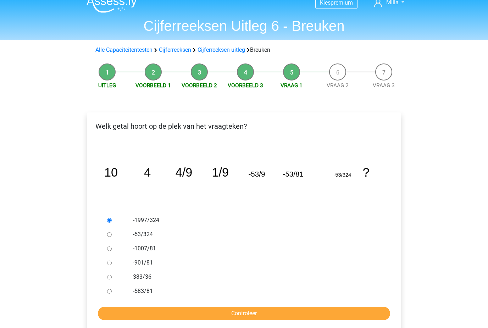 The image size is (488, 328). I want to click on a: Cijferreeksen, so click(175, 50).